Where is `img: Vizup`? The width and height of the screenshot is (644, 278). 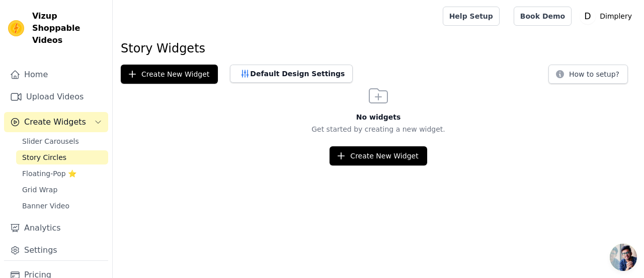
img: Vizup is located at coordinates (16, 28).